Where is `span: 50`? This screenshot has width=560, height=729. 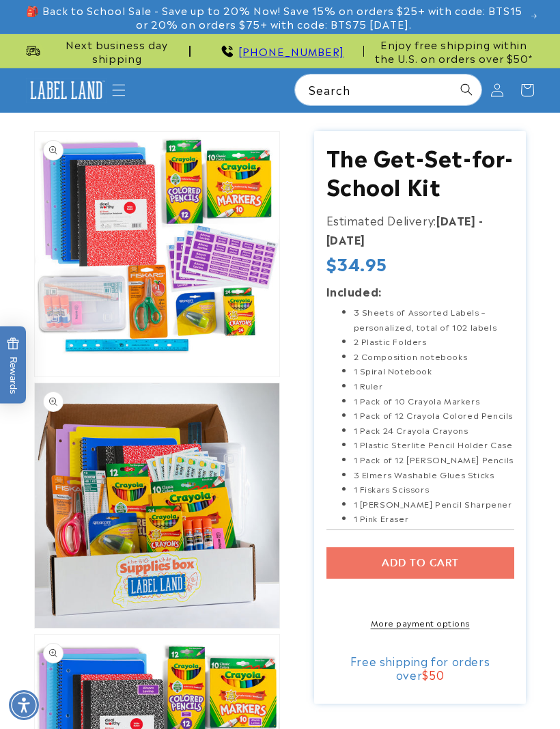
span: 50 is located at coordinates (436, 674).